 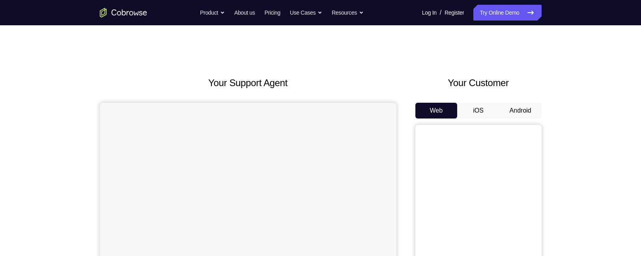 I want to click on button: Android, so click(x=520, y=110).